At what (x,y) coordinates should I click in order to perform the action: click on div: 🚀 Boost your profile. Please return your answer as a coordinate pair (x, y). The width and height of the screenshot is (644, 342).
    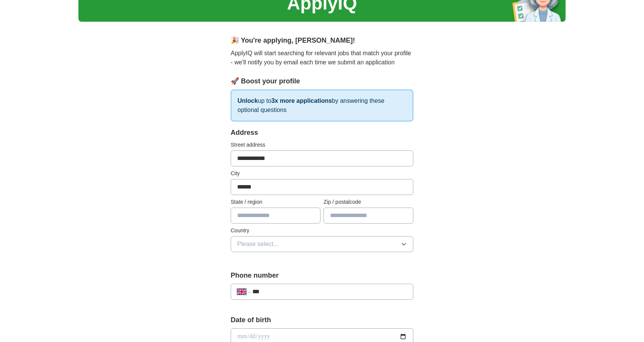
    Looking at the image, I should click on (322, 81).